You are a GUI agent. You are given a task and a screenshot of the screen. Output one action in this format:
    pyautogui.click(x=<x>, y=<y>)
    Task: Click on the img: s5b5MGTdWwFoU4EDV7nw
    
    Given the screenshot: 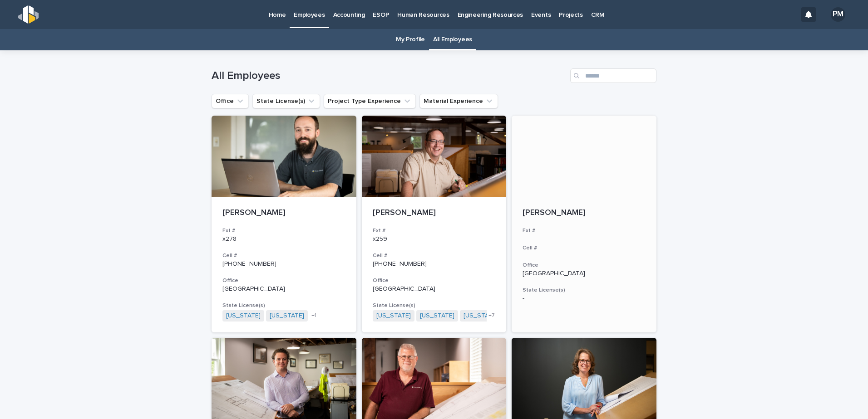 What is the action you would take?
    pyautogui.click(x=28, y=15)
    